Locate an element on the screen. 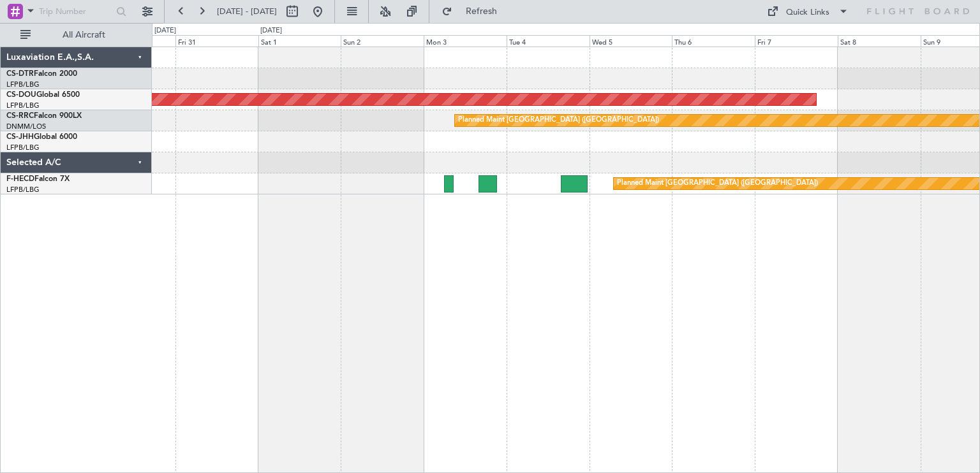 The image size is (980, 473). a: DNMM/LOS is located at coordinates (26, 126).